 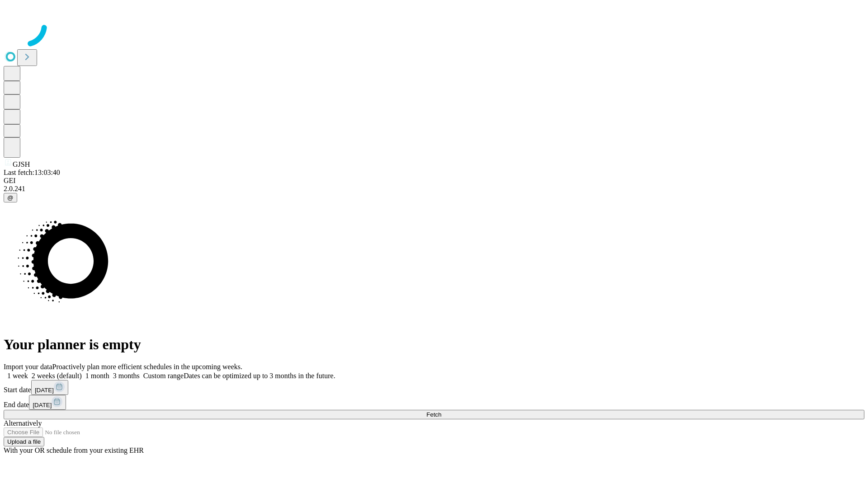 What do you see at coordinates (32, 173) in the screenshot?
I see `span: Last fetch: 13:03:40` at bounding box center [32, 173].